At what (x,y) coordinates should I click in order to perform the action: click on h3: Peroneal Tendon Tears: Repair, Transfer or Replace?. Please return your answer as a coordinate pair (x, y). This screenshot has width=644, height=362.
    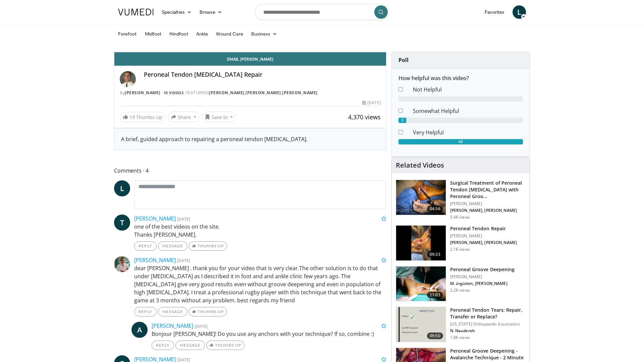
    Looking at the image, I should click on (488, 314).